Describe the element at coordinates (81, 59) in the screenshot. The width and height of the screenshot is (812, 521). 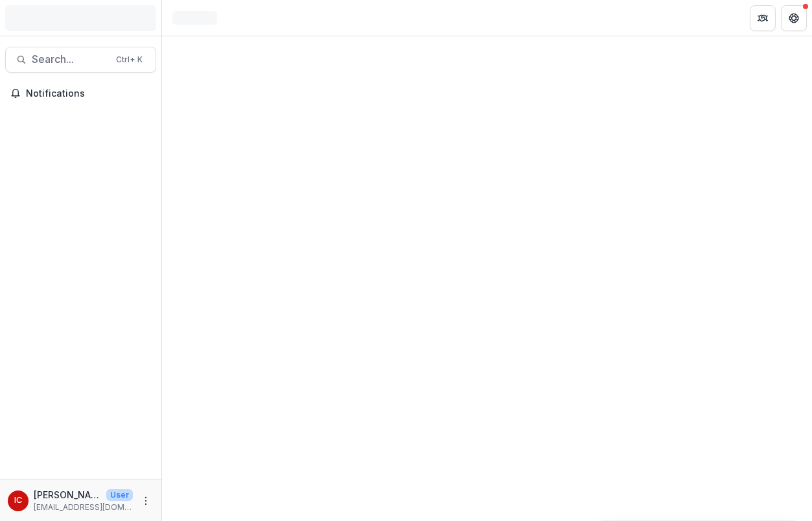
I see `button: Search...` at that location.